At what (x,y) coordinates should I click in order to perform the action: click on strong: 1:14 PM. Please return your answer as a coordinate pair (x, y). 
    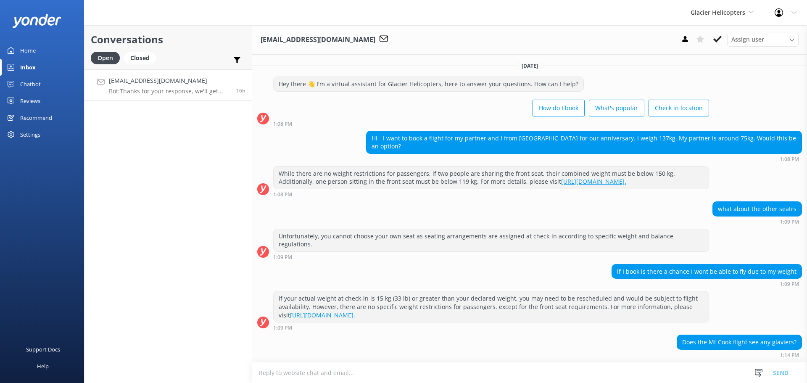
    Looking at the image, I should click on (790, 355).